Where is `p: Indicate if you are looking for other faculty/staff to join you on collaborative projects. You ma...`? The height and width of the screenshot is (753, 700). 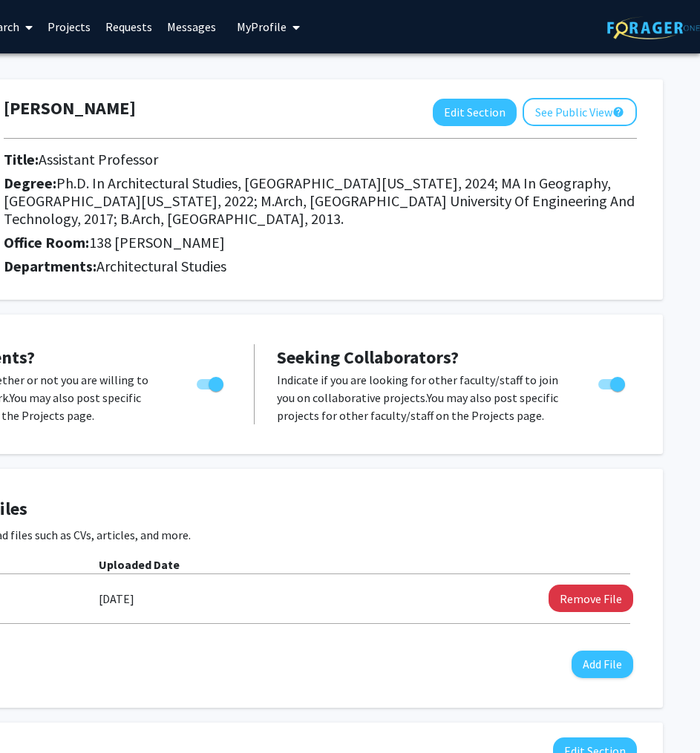
p: Indicate if you are looking for other faculty/staff to join you on collaborative projects. You ma... is located at coordinates (423, 398).